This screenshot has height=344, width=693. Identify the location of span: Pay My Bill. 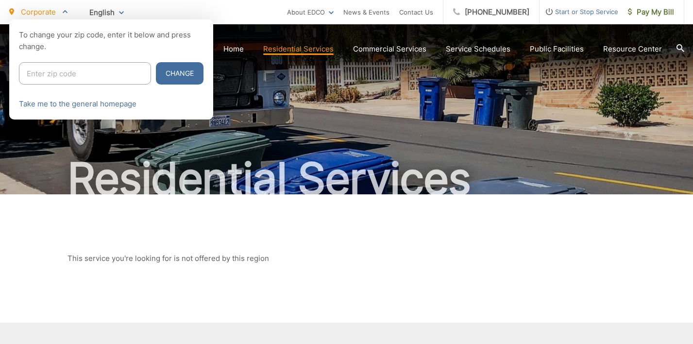
(651, 12).